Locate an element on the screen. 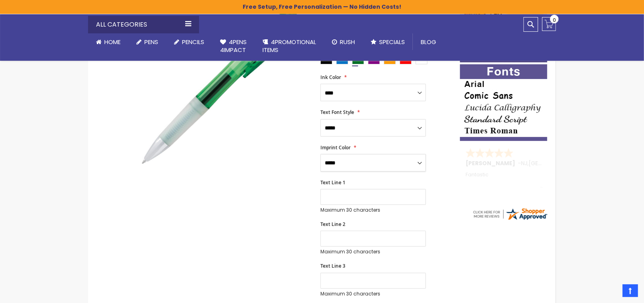 This screenshot has width=644, height=303. span: Ink Color is located at coordinates (331, 77).